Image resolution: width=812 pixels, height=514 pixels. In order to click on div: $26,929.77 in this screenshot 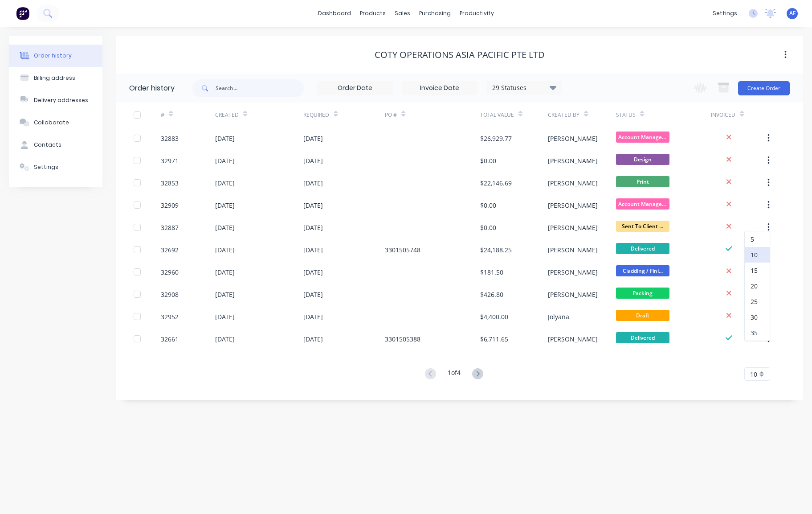, I will do `click(496, 138)`.